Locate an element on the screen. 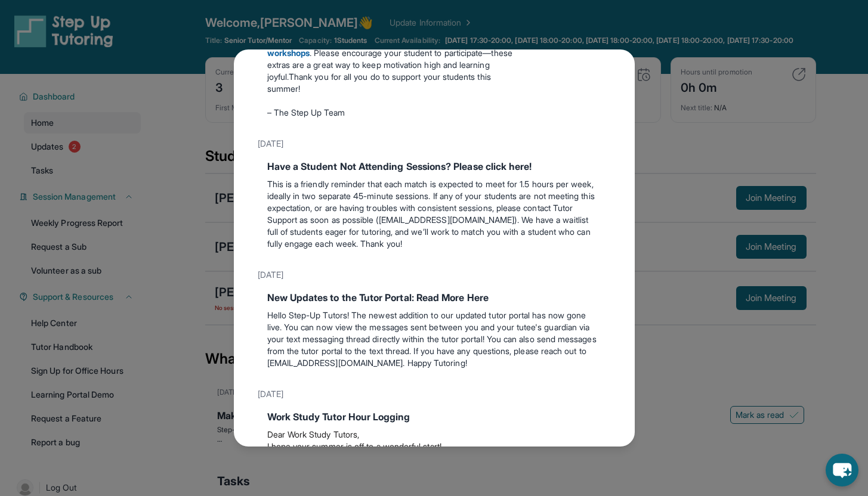  span: I hope your summer is off to a wonderful start! is located at coordinates (355, 446).